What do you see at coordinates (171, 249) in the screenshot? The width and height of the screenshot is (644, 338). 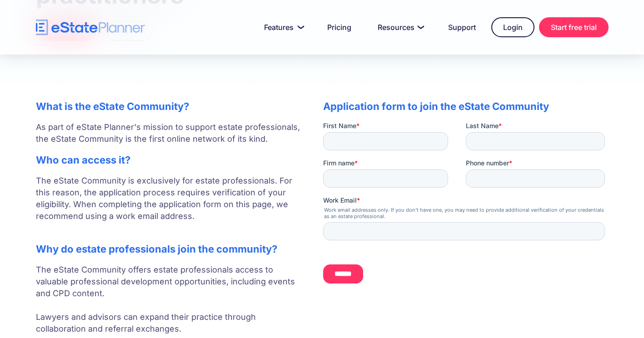 I see `h2: Why do estate professionals join the community?` at bounding box center [171, 249].